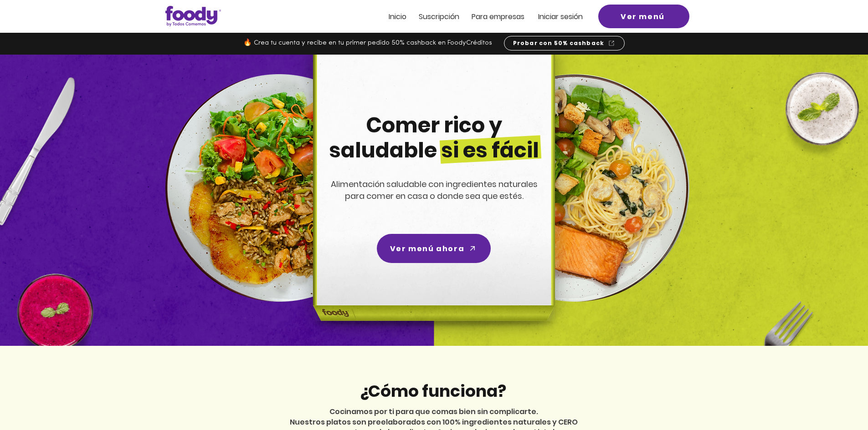 The width and height of the screenshot is (868, 430). What do you see at coordinates (434, 249) in the screenshot?
I see `a: Ver menú ahora` at bounding box center [434, 249].